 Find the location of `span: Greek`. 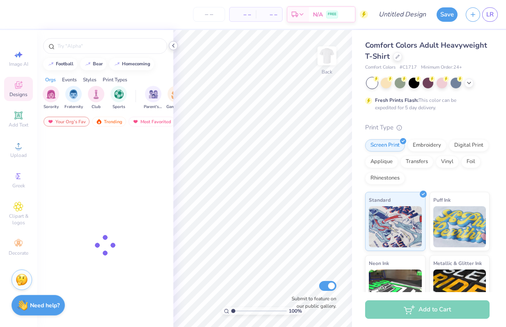

span: Greek is located at coordinates (18, 185).